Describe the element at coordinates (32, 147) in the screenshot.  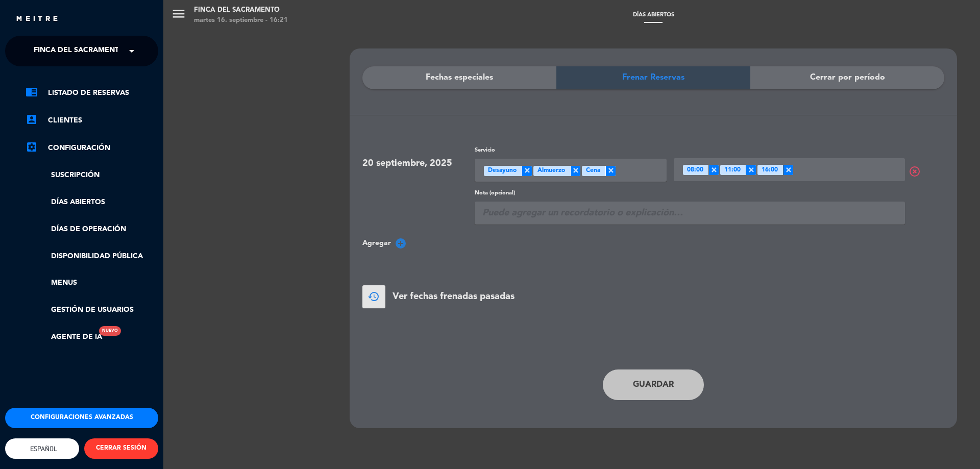
I see `i: settings_applications` at that location.